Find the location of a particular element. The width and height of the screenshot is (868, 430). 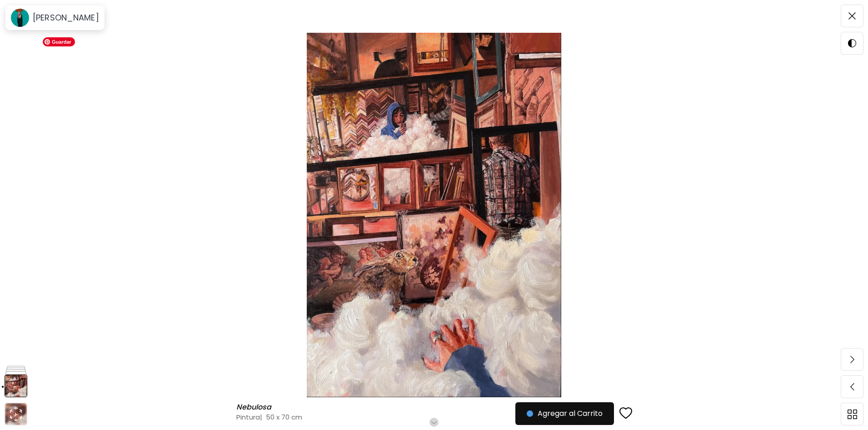

span: Agregar al Carrito is located at coordinates (564, 414).